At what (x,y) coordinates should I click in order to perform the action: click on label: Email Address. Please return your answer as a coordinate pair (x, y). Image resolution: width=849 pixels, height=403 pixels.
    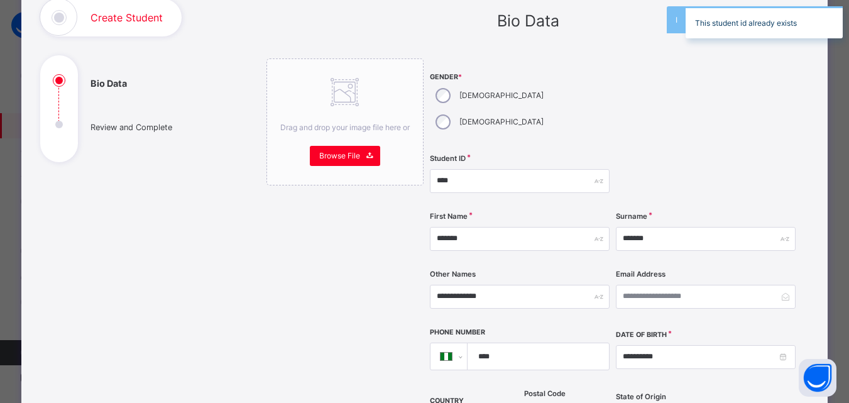
    Looking at the image, I should click on (641, 274).